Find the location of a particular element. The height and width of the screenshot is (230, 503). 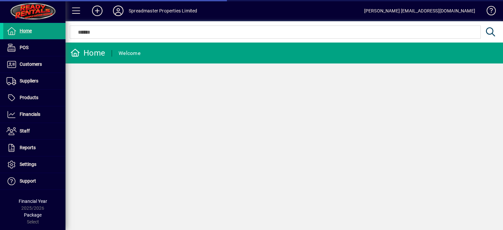

a: Knowledge Base is located at coordinates (488, 12).